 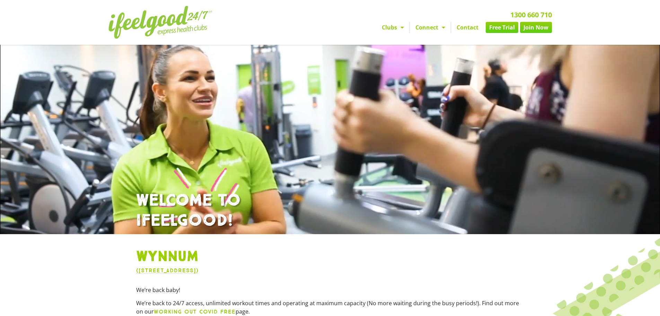 I want to click on h1: WELCOME TO IFEELGOOD!, so click(x=330, y=210).